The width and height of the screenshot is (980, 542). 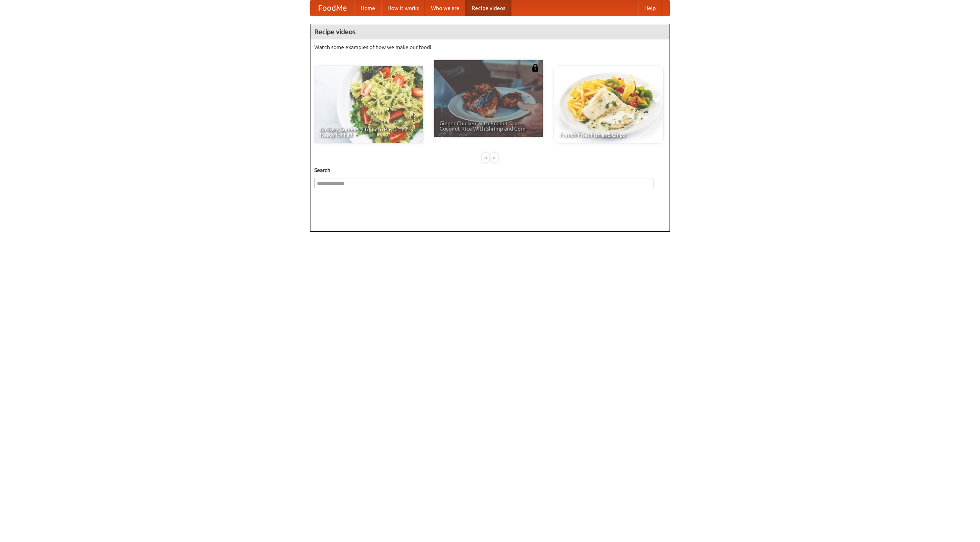 What do you see at coordinates (490, 47) in the screenshot?
I see `p: Watch some examples of how we make our food!` at bounding box center [490, 47].